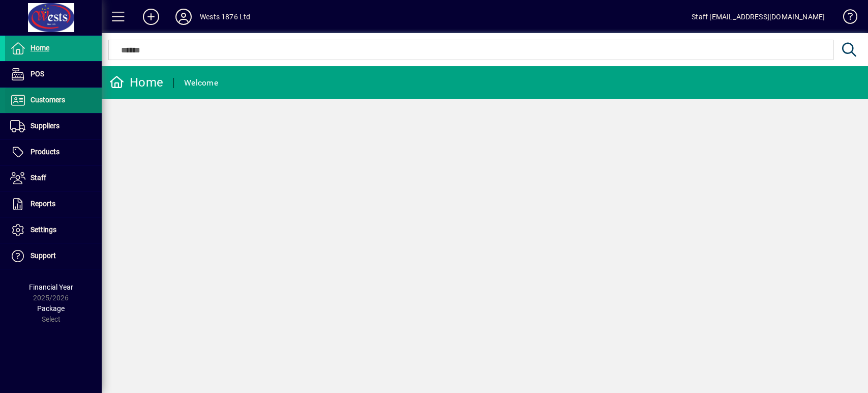 The height and width of the screenshot is (393, 868). Describe the element at coordinates (53, 126) in the screenshot. I see `a: Suppliers` at that location.